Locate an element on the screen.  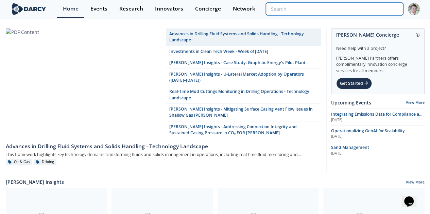
div: Research is located at coordinates (131, 9).